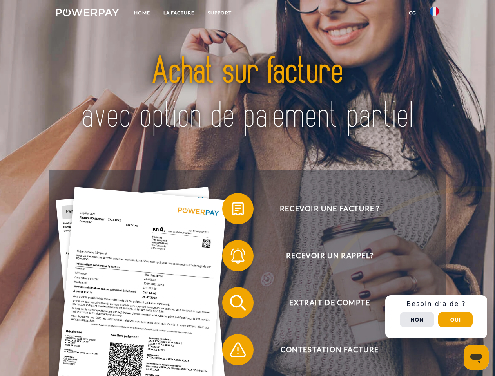  I want to click on img: qb_search.svg, so click(238, 303).